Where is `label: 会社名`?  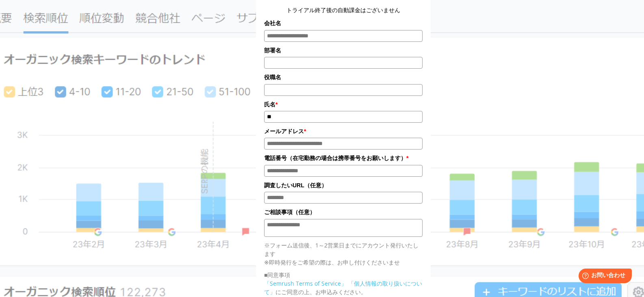 label: 会社名 is located at coordinates (344, 23).